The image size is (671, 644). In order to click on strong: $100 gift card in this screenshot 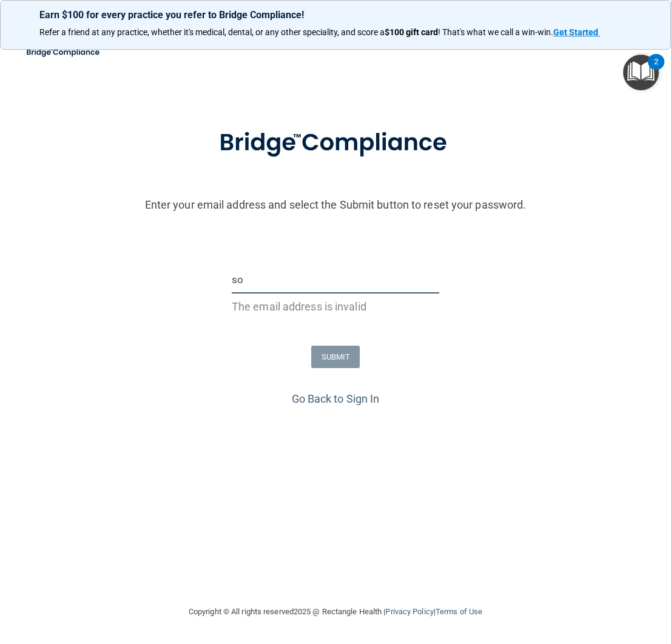, I will do `click(411, 32)`.